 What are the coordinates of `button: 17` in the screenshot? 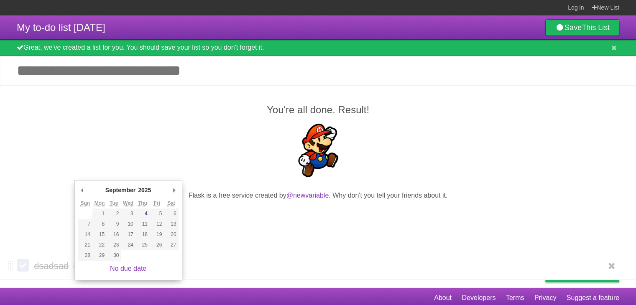 It's located at (128, 235).